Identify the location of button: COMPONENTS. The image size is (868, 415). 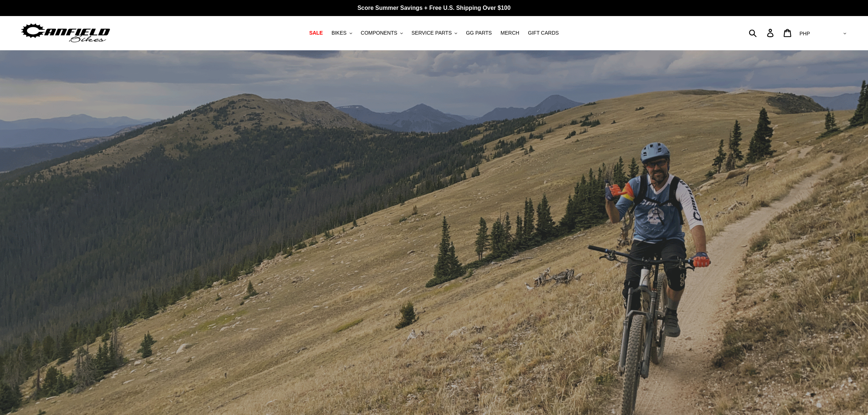
(381, 33).